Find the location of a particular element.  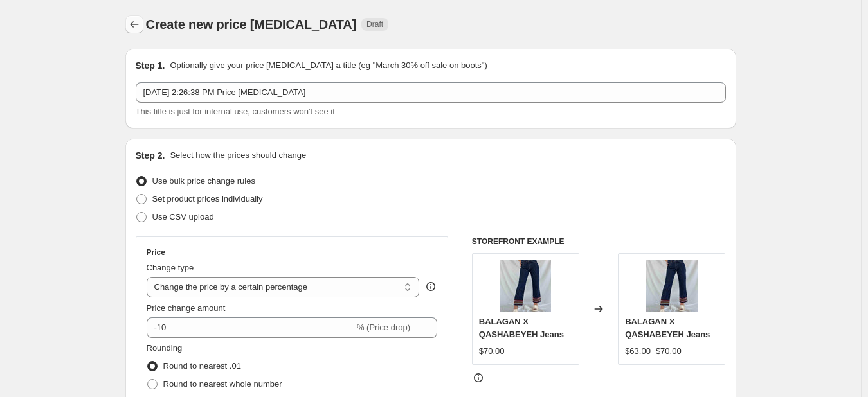

span: $63.00 is located at coordinates (638, 351).